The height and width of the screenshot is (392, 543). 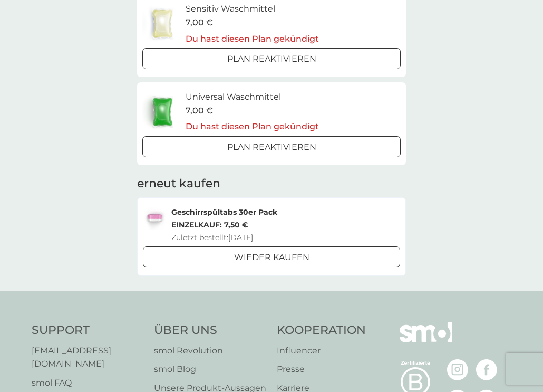 I want to click on a: smol FAQ, so click(x=88, y=383).